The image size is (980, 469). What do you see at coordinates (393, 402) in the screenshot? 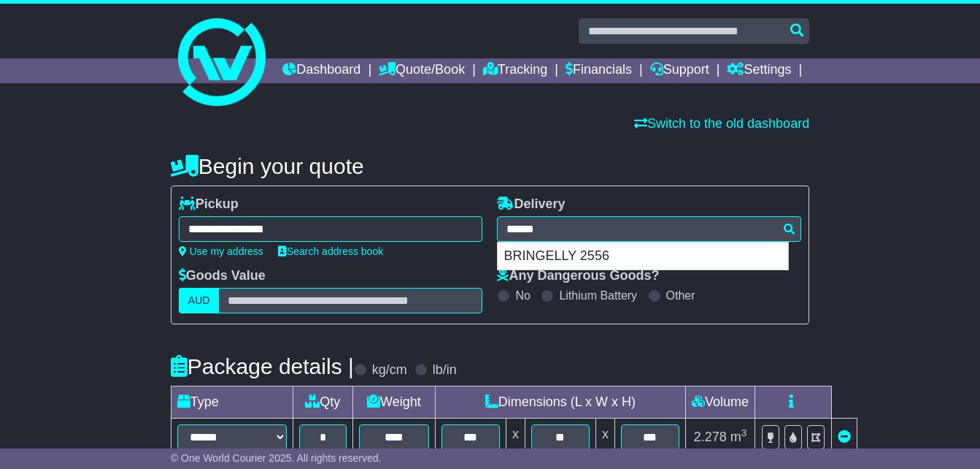
I see `td: Weight` at bounding box center [393, 402].